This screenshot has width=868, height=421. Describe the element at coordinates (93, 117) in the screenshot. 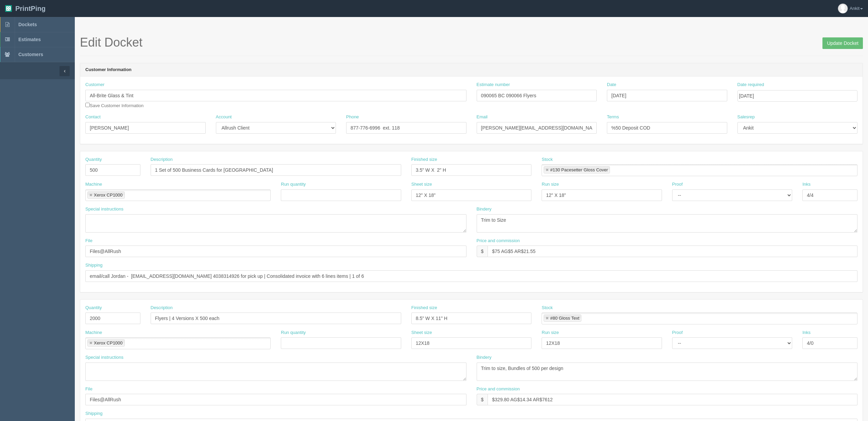

I see `label: Contact` at that location.